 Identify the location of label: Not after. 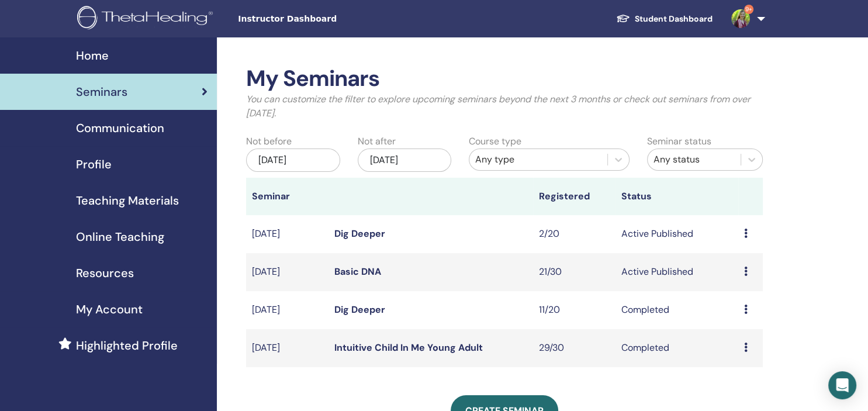
(376, 142).